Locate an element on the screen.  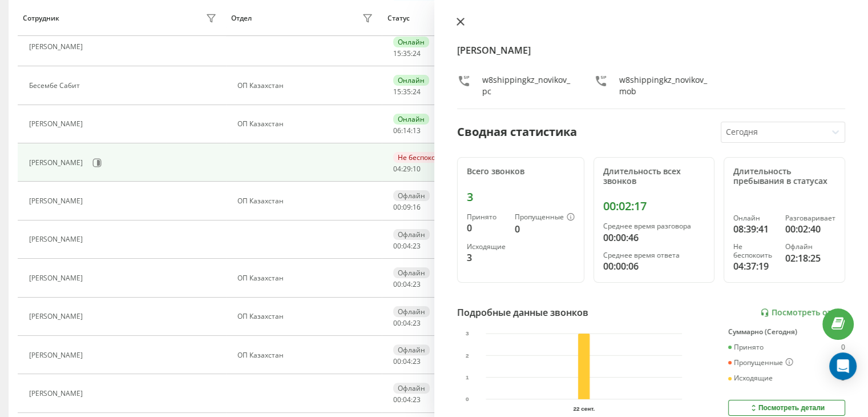
text: 22 сент. is located at coordinates (585, 408).